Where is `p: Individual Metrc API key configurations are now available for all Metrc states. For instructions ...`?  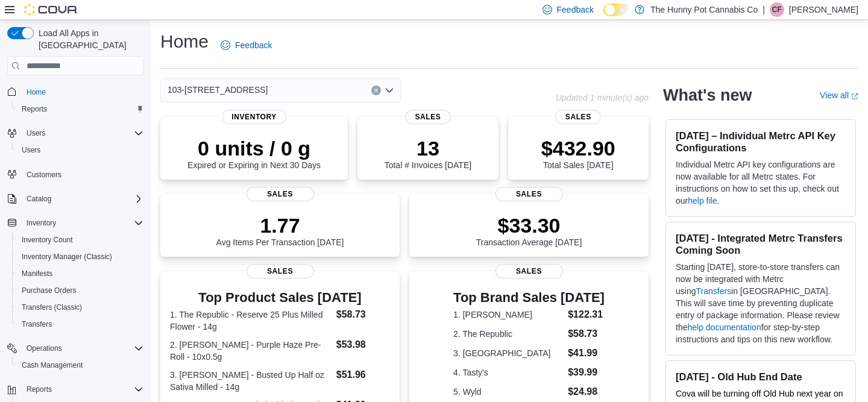
p: Individual Metrc API key configurations are now available for all Metrc states. For instructions ... is located at coordinates (761, 183).